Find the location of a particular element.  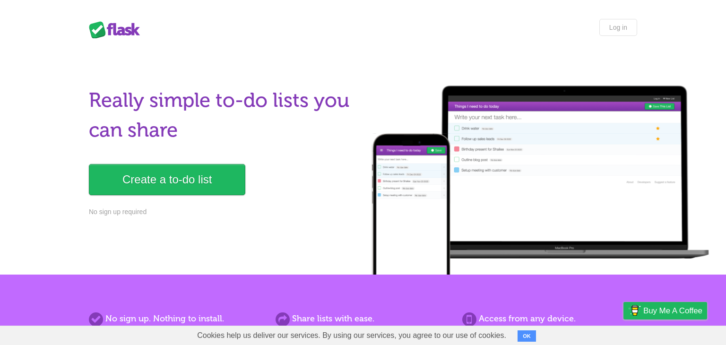

h2: Share lists with ease. is located at coordinates (363, 319).